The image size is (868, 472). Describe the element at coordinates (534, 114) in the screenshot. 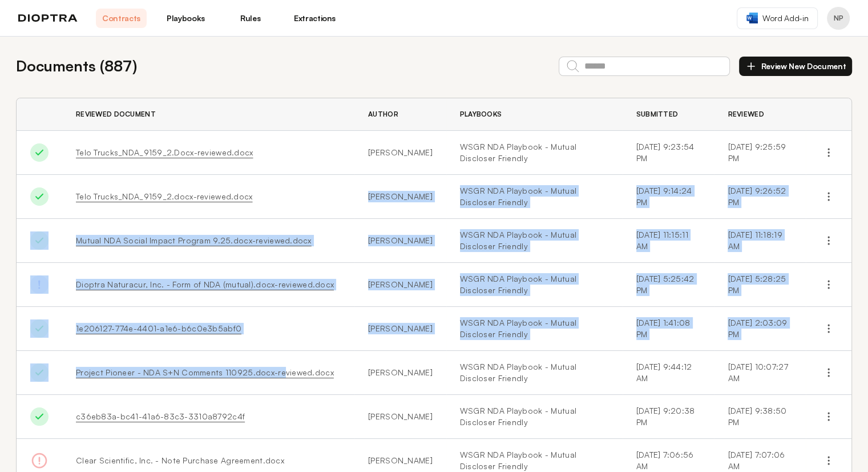

I see `th: Playbooks` at that location.